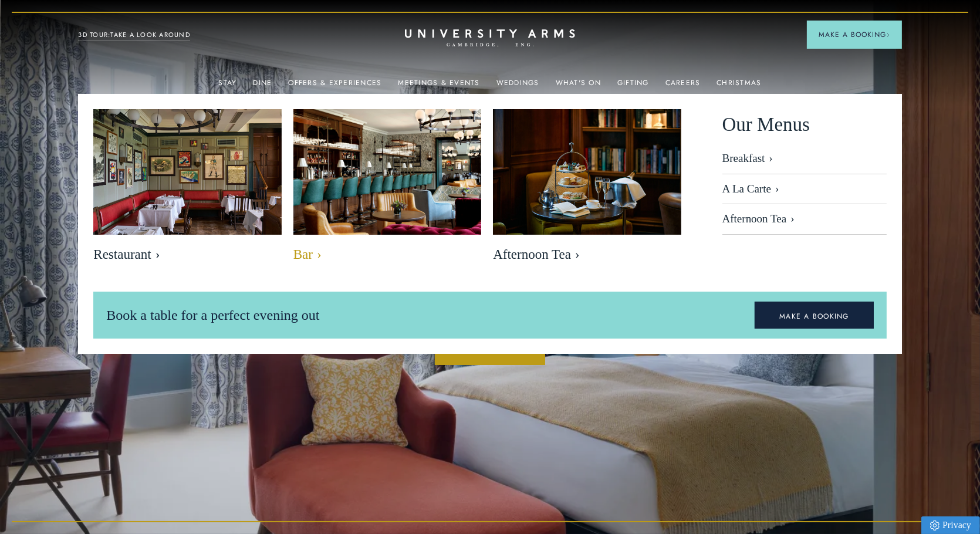 The height and width of the screenshot is (534, 980). What do you see at coordinates (387, 255) in the screenshot?
I see `span: Bar` at bounding box center [387, 255].